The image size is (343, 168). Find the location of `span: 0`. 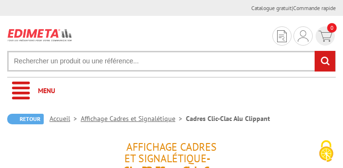

span: 0 is located at coordinates (332, 28).